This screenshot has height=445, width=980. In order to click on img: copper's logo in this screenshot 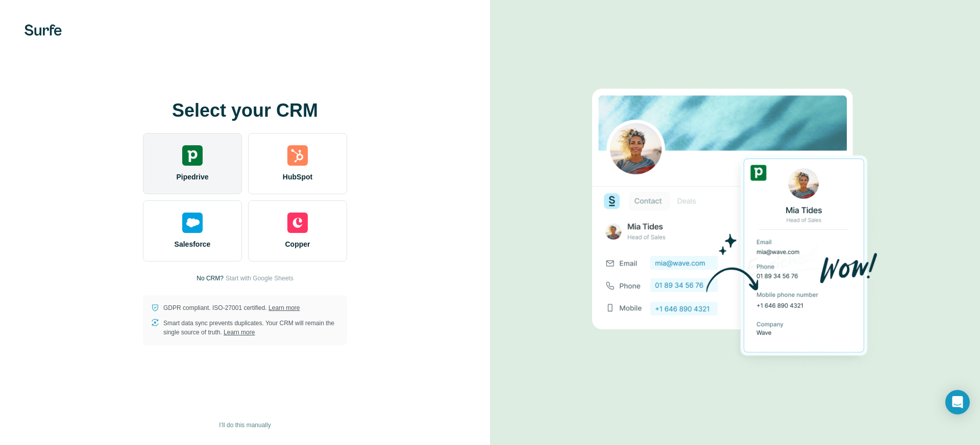, I will do `click(297, 223)`.